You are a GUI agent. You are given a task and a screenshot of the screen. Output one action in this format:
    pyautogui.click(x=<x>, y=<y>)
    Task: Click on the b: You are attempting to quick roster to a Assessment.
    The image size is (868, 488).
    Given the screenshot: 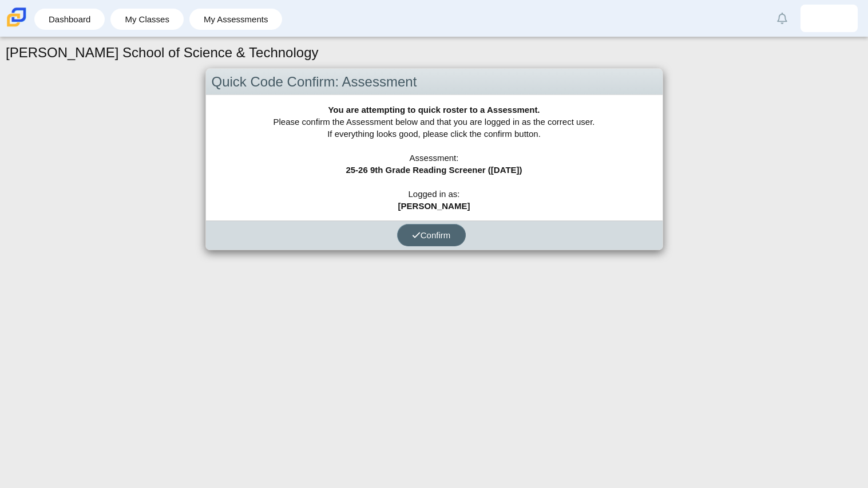 What is the action you would take?
    pyautogui.click(x=434, y=109)
    